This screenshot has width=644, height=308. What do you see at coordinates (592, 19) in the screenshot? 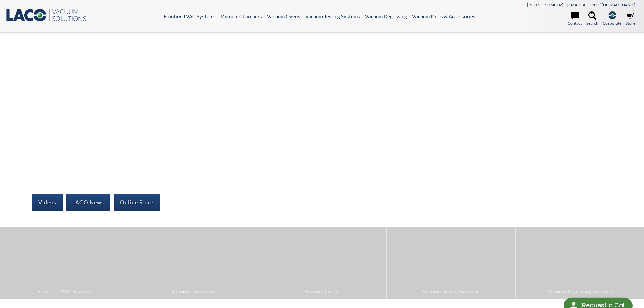
I see `a: Search` at bounding box center [592, 19].